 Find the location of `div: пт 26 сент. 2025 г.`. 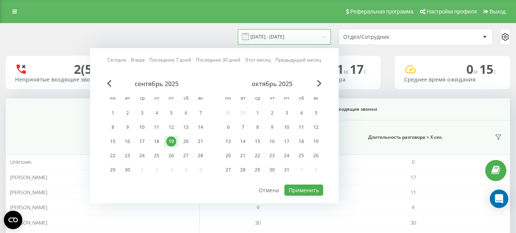

div: пт 26 сент. 2025 г. is located at coordinates (171, 156).